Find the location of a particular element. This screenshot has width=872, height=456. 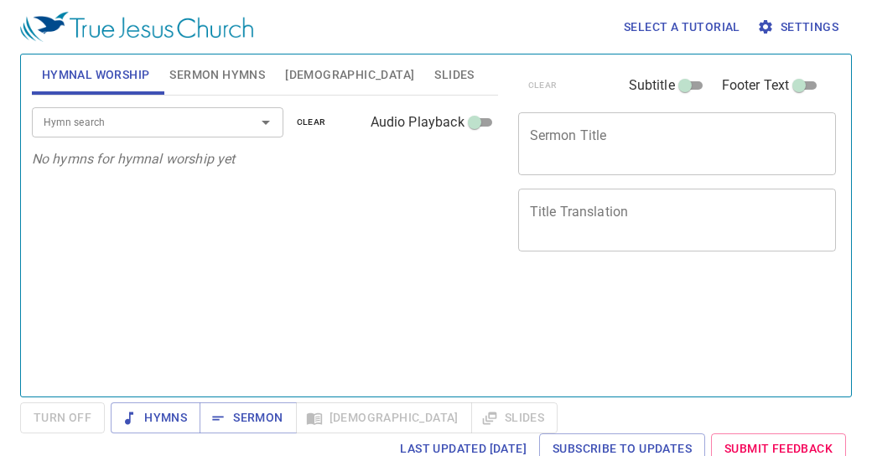

span: Sermon is located at coordinates (247, 418).